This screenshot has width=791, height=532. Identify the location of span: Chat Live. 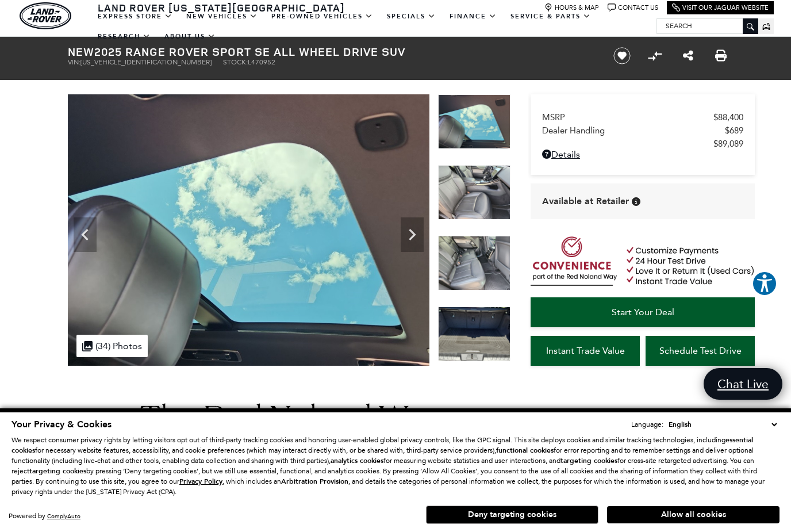
(743, 384).